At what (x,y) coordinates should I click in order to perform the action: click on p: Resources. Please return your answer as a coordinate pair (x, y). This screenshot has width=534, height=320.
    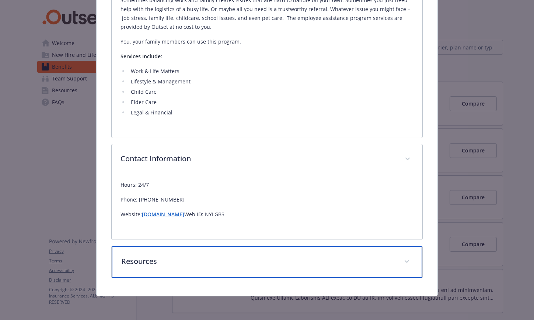
    Looking at the image, I should click on (258, 261).